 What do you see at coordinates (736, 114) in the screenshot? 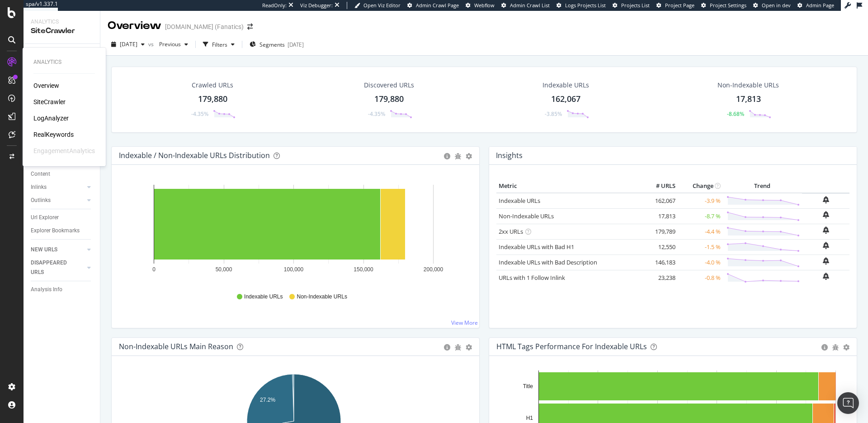
I see `div: -8.68%` at bounding box center [736, 114].